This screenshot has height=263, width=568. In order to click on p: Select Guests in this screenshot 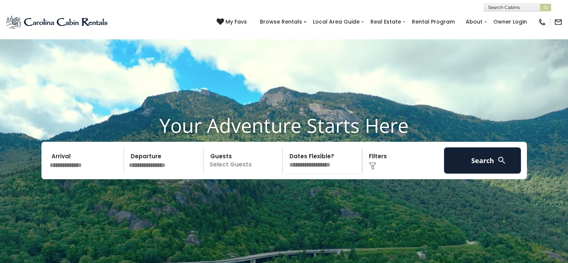, I will do `click(244, 160)`.